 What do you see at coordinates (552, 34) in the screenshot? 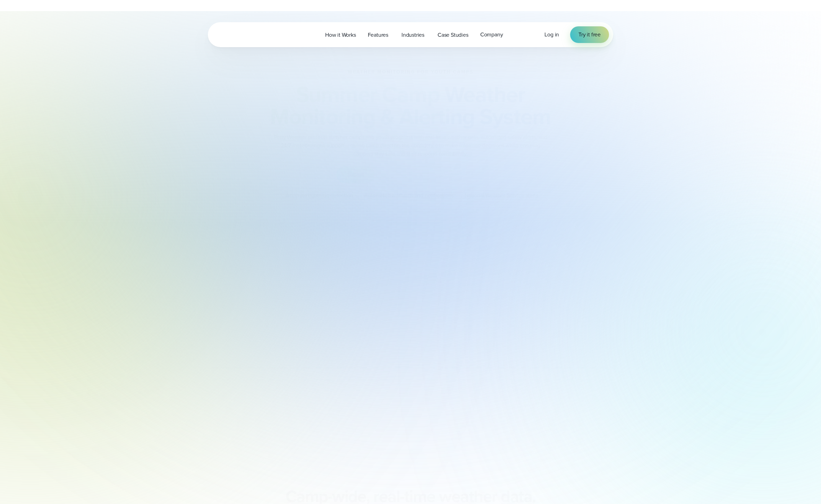
I see `span: Log in` at bounding box center [552, 34].